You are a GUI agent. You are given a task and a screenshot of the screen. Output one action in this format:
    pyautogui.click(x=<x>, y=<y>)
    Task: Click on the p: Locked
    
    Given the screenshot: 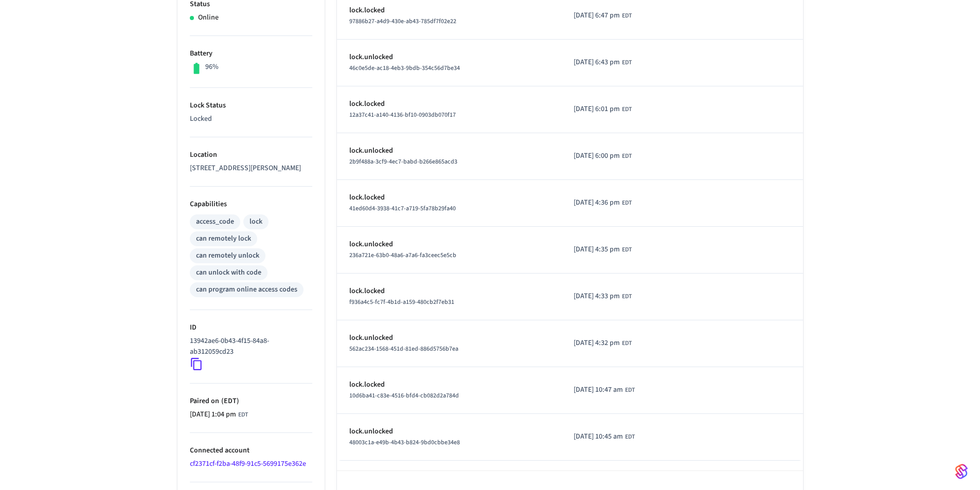 What is the action you would take?
    pyautogui.click(x=251, y=119)
    